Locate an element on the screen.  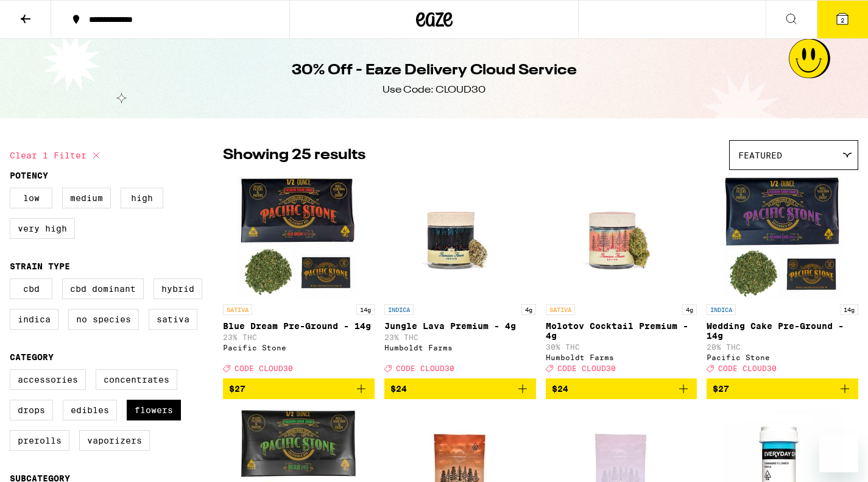
label: CBD Dominant is located at coordinates (103, 289).